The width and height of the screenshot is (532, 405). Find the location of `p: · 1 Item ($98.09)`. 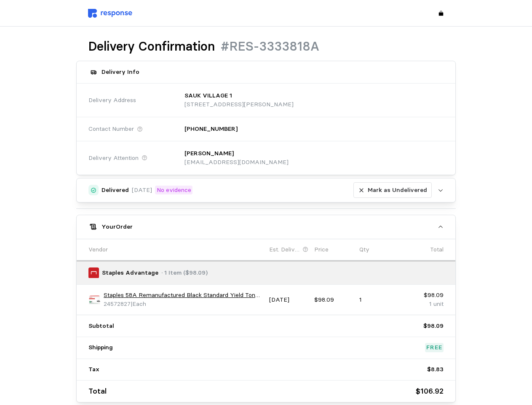

p: · 1 Item ($98.09) is located at coordinates (185, 273).